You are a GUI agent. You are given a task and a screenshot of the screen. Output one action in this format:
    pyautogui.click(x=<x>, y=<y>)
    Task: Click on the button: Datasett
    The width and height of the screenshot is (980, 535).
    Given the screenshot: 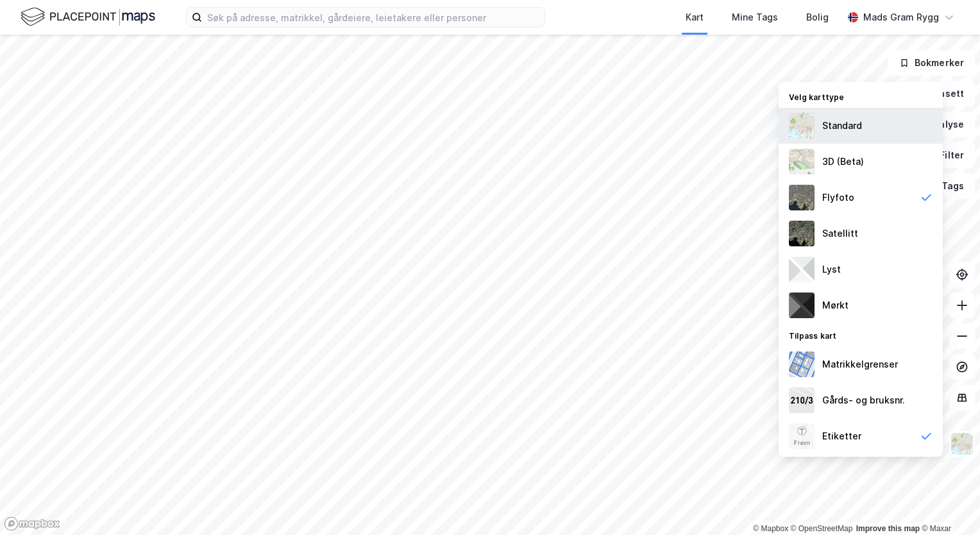 What is the action you would take?
    pyautogui.click(x=936, y=94)
    